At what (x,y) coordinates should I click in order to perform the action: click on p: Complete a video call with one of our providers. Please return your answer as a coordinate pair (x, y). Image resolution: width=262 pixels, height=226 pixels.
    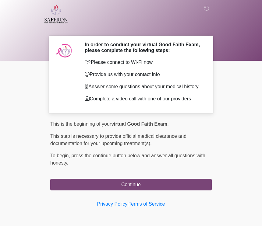
    Looking at the image, I should click on (143, 99).